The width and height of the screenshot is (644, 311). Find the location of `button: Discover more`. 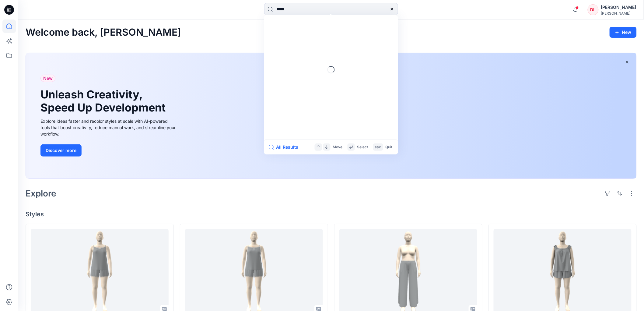

button: Discover more is located at coordinates (61, 151).